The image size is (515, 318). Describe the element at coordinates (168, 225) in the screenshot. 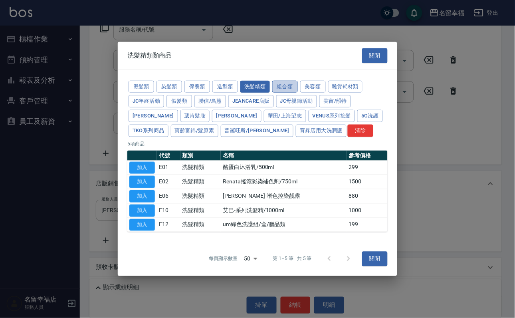

I see `td: E12` at that location.